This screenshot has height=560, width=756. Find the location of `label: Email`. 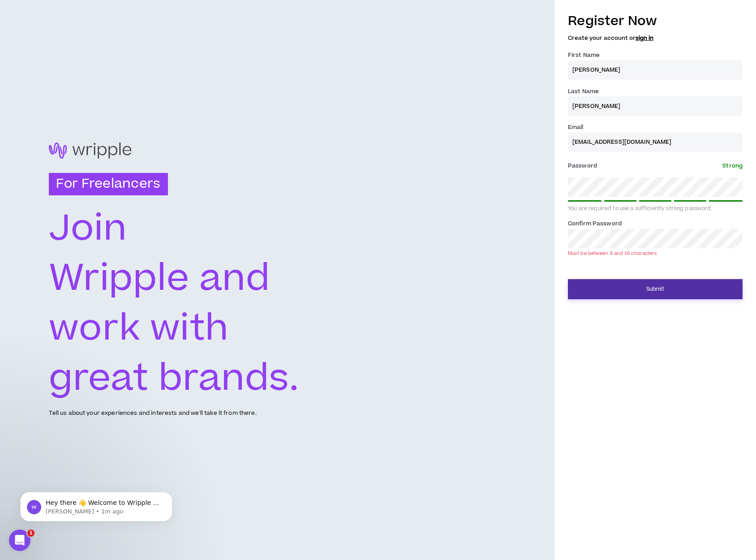

label: Email is located at coordinates (576, 127).